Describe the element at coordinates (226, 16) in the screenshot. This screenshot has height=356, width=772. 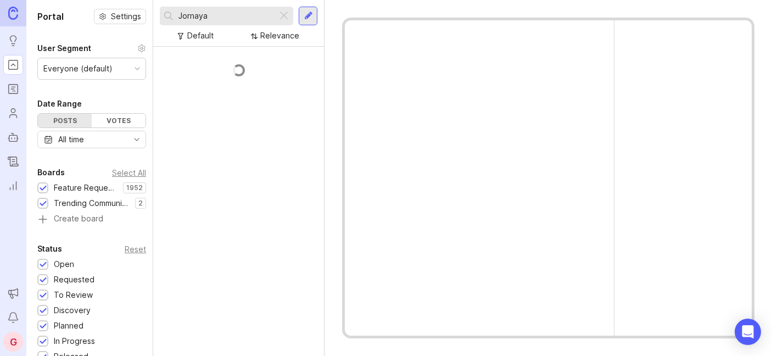
I see `input: Search...` at that location.